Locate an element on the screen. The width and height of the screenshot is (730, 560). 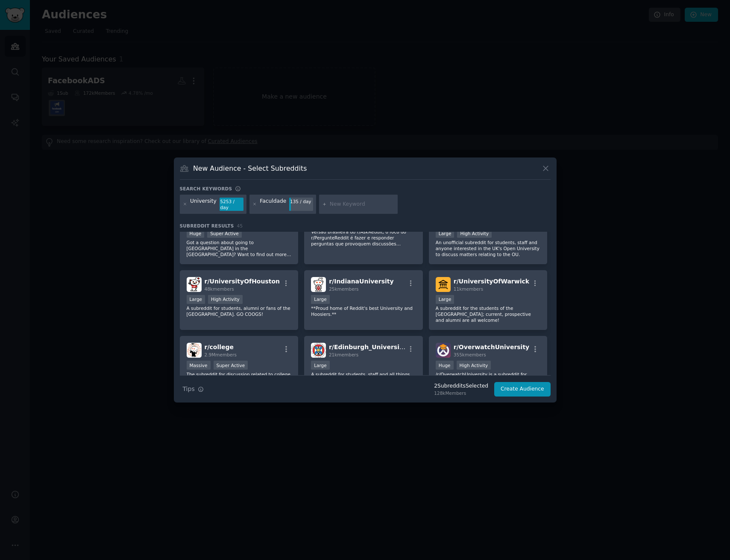
input: New Keyword is located at coordinates (362, 205).